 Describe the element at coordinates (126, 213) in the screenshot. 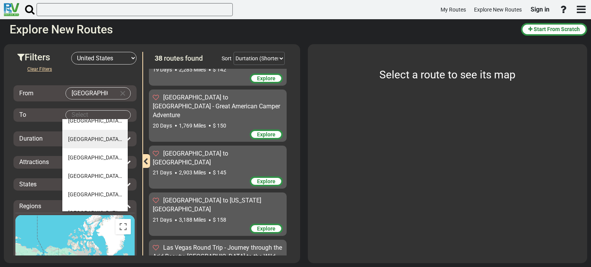

I see `span: (28)` at that location.